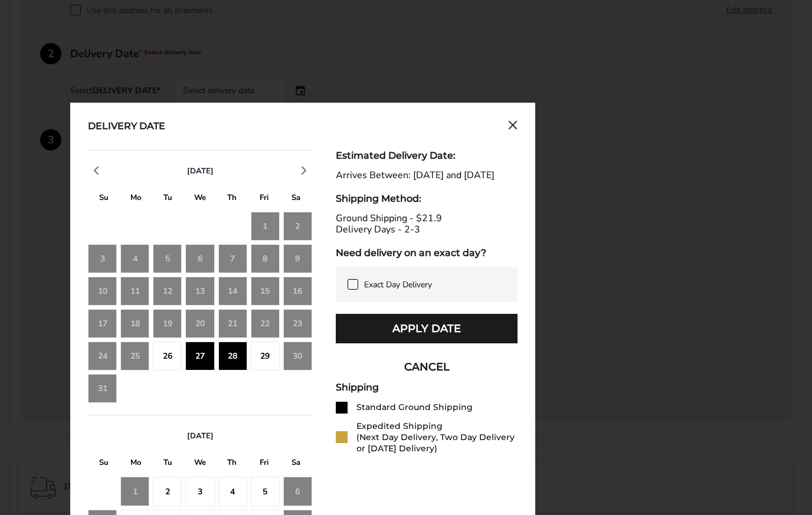  What do you see at coordinates (513, 127) in the screenshot?
I see `button: Close calendar` at bounding box center [513, 127].